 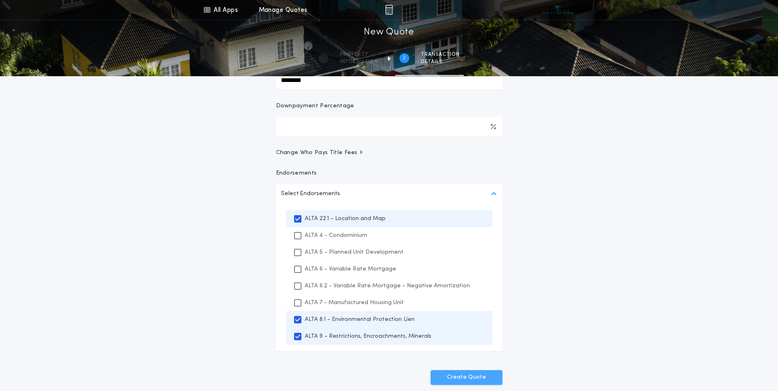 I want to click on span: details, so click(x=440, y=62).